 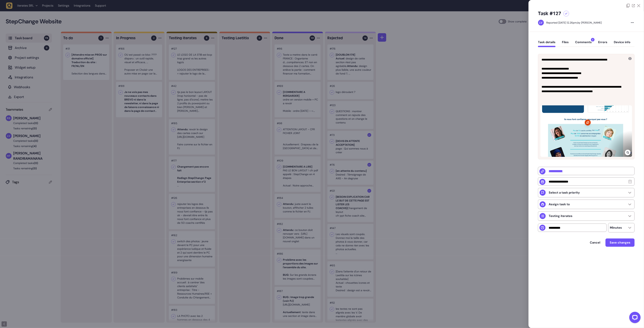 What do you see at coordinates (622, 44) in the screenshot?
I see `button: Device info` at bounding box center [622, 44].